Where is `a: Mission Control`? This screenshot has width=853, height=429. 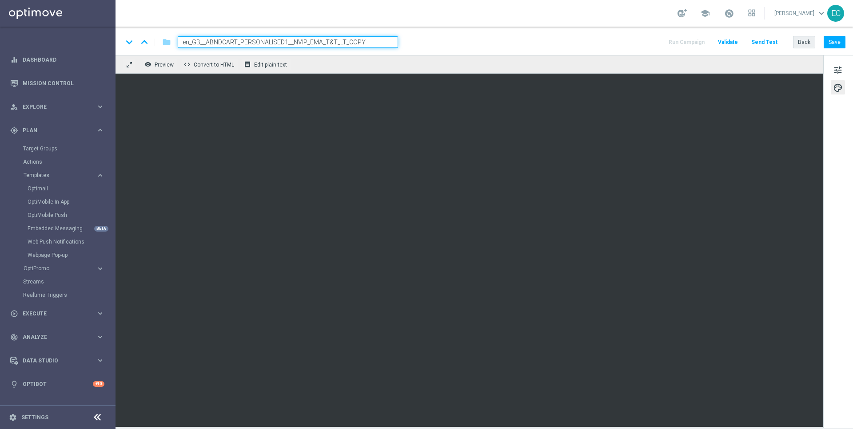 a: Mission Control is located at coordinates (64, 83).